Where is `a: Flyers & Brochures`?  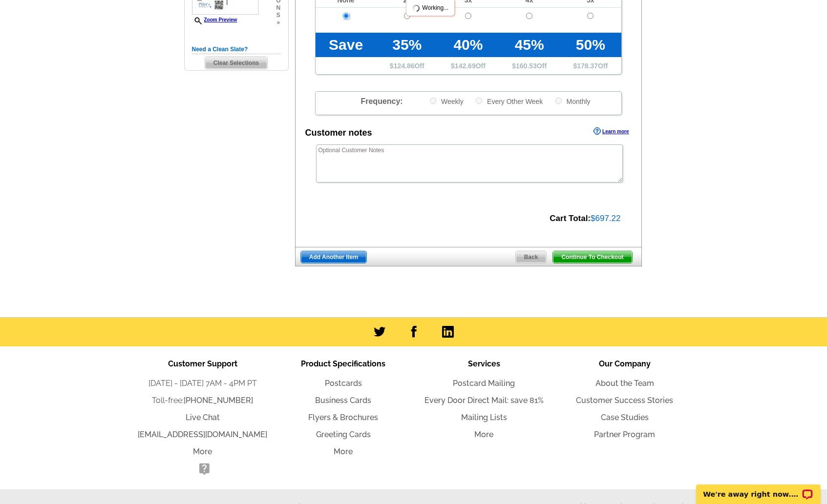
a: Flyers & Brochures is located at coordinates (343, 417).